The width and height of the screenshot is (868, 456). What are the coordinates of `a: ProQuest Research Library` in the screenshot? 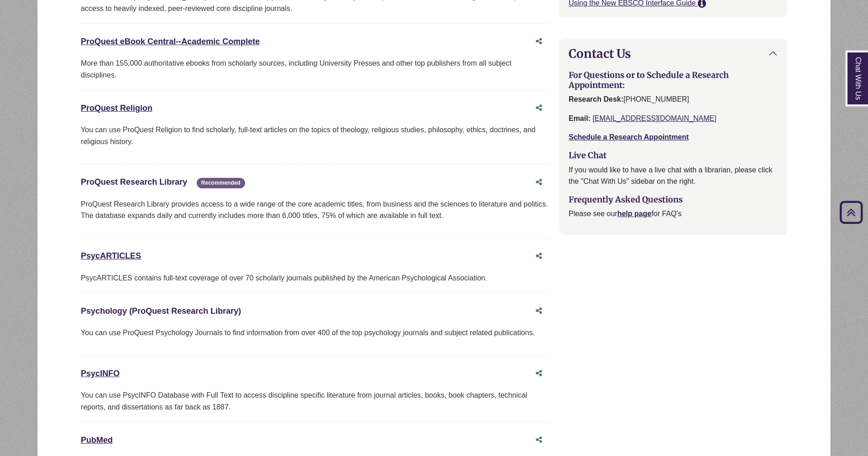 It's located at (134, 182).